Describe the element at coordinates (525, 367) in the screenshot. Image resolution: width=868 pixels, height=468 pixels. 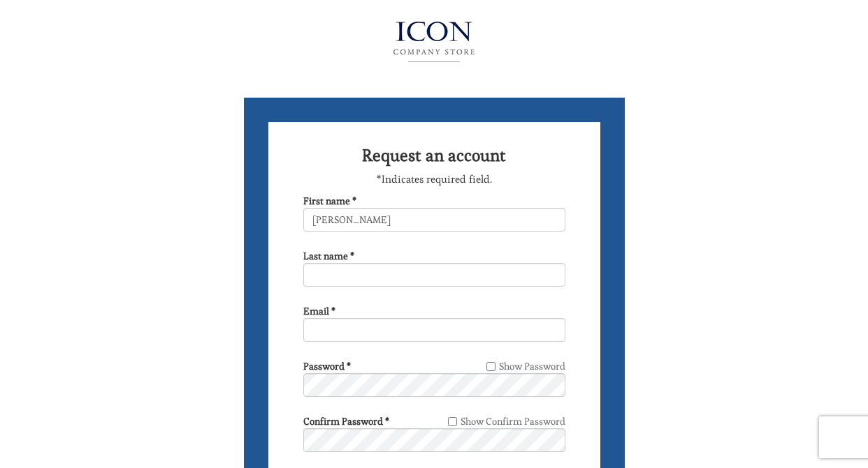
I see `label: Show Password` at that location.